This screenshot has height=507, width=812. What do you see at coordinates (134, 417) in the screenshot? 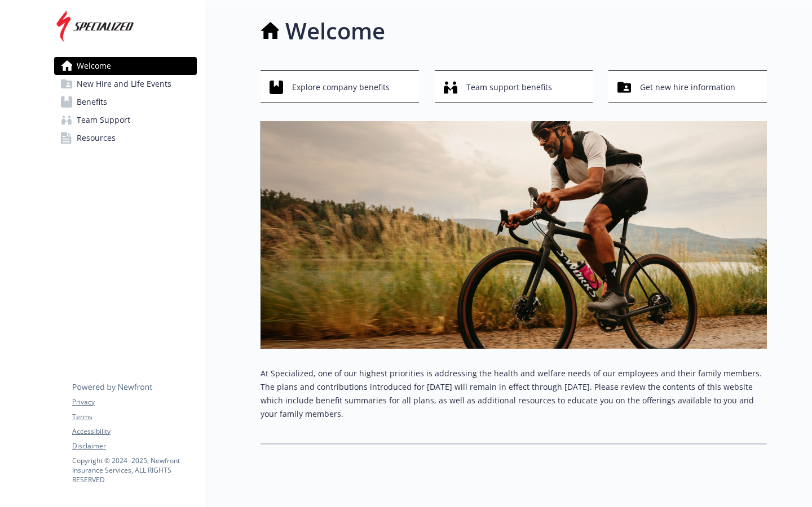
I see `a: Terms` at bounding box center [134, 417].